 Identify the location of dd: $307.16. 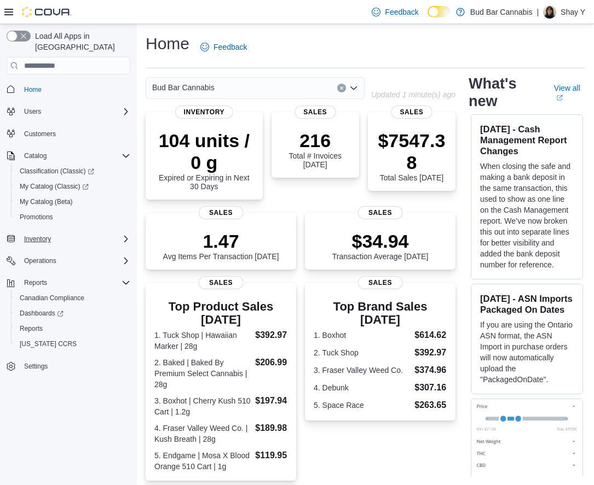
(430, 388).